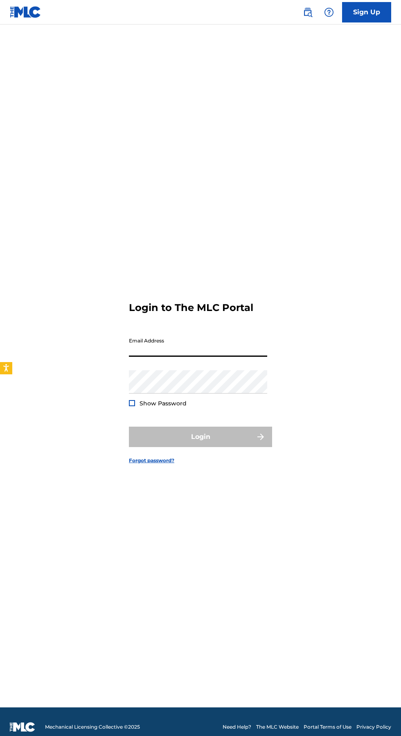 This screenshot has height=736, width=401. I want to click on img: search, so click(307, 12).